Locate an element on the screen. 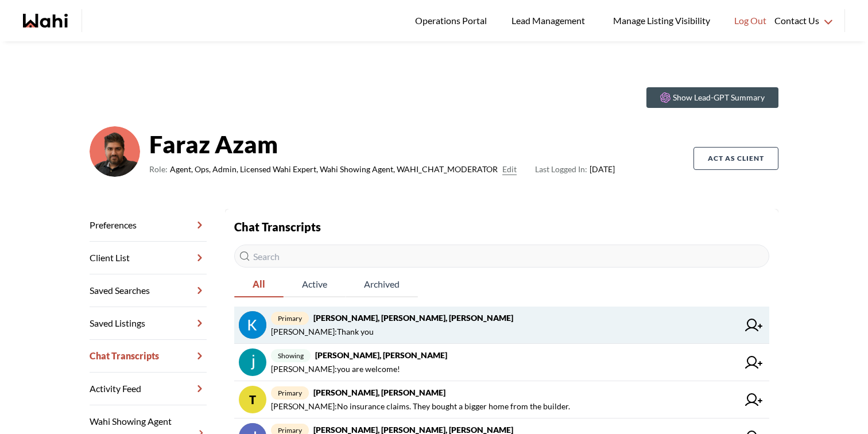  button: Show Lead-GPT Summary is located at coordinates (713, 98).